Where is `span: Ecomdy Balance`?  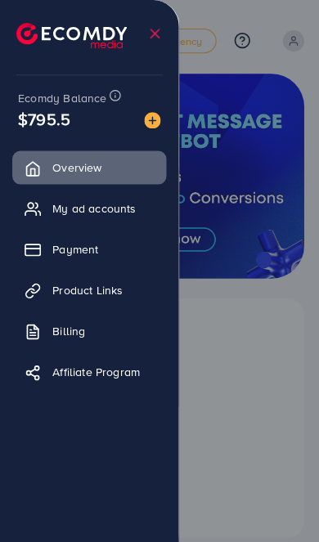 span: Ecomdy Balance is located at coordinates (62, 98).